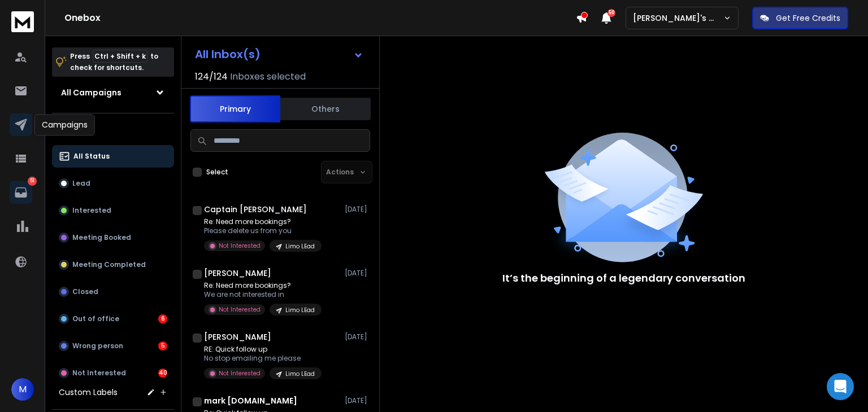 This screenshot has height=412, width=868. Describe the element at coordinates (113, 156) in the screenshot. I see `button: All Status` at that location.